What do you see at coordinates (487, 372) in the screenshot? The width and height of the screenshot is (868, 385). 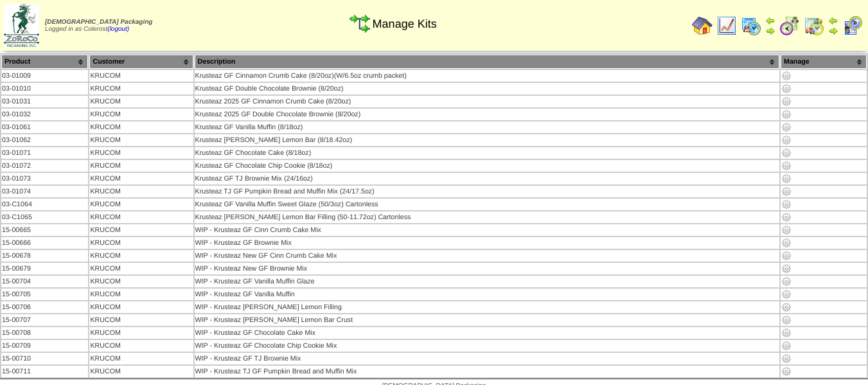 I see `td: WIP - Krusteaz TJ GF Pumpkin Bread and Muffin Mix` at bounding box center [487, 372].